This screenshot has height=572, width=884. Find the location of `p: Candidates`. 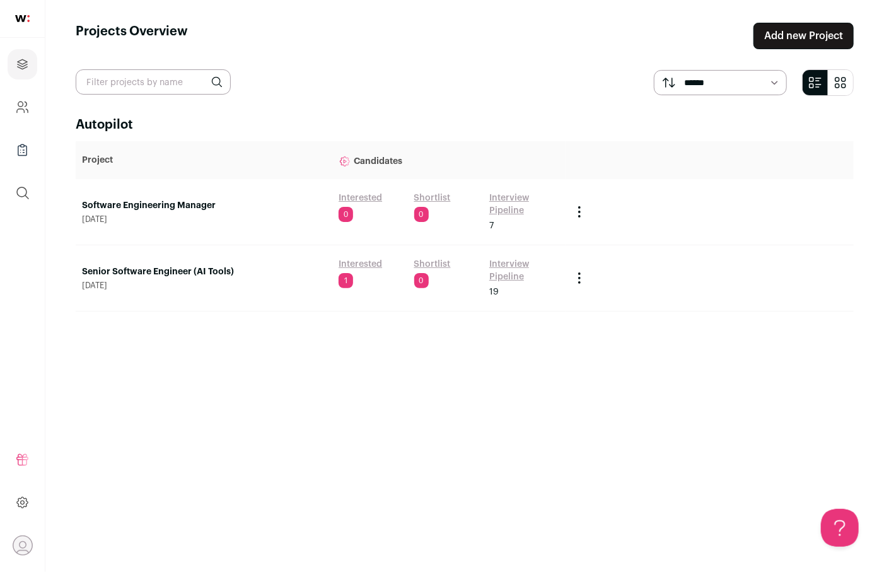

p: Candidates is located at coordinates (449, 160).